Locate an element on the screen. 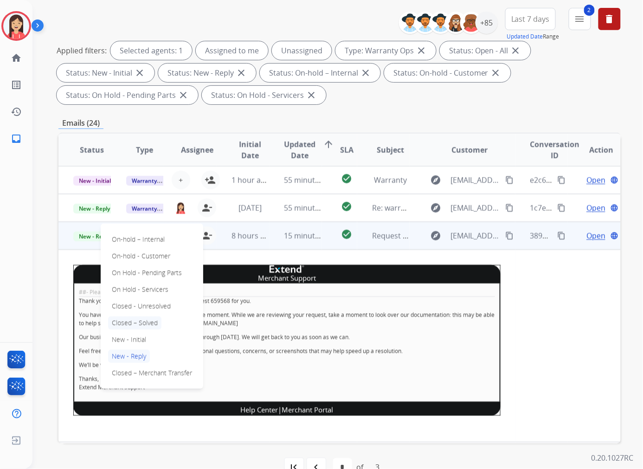 This screenshot has height=469, width=643. p: Thanks, Extend Merchant Support is located at coordinates (287, 383).